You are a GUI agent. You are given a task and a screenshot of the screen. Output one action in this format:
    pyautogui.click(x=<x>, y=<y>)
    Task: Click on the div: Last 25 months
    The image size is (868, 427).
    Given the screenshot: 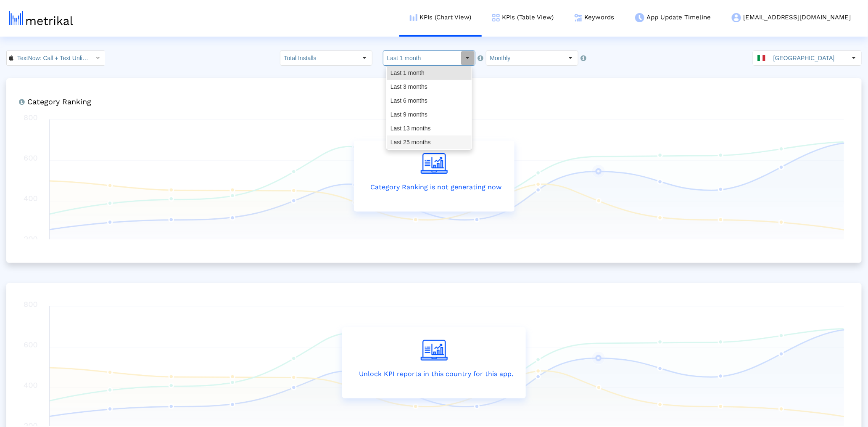 What is the action you would take?
    pyautogui.click(x=429, y=142)
    